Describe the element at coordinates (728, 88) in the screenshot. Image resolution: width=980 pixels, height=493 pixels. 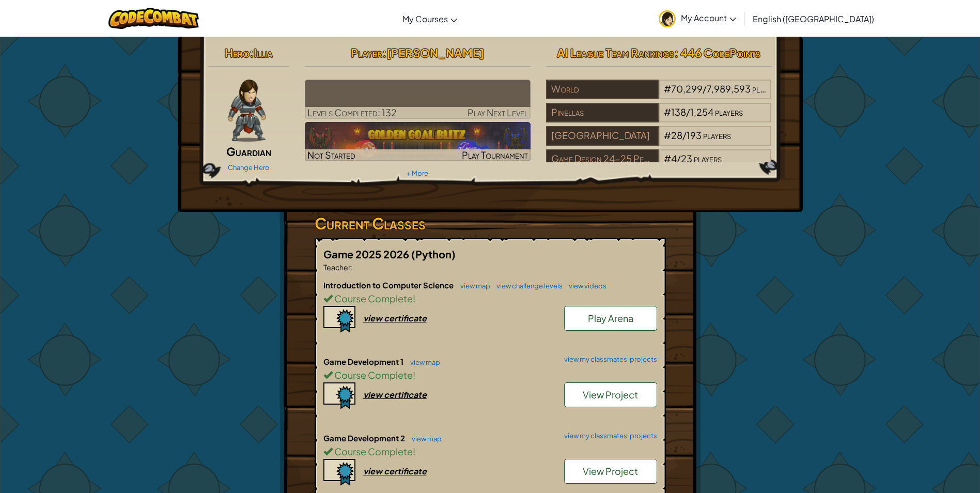
I see `span: 7,989,593` at that location.